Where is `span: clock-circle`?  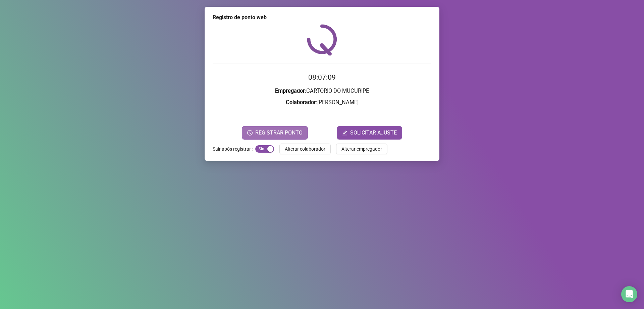 span: clock-circle is located at coordinates (250, 133).